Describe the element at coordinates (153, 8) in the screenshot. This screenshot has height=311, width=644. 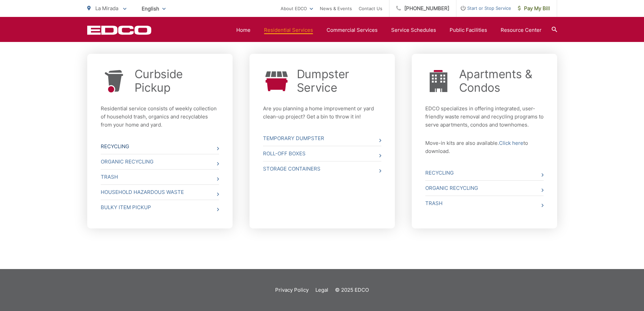
I see `span: English` at that location.